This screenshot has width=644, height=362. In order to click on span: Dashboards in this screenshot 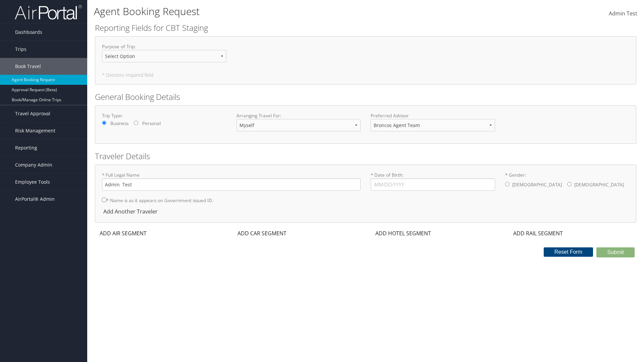, I will do `click(28, 32)`.